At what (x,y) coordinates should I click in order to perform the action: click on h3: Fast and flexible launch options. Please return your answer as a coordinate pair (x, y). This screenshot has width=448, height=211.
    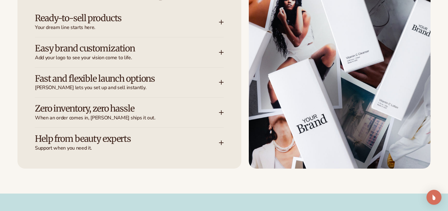
    Looking at the image, I should click on (118, 79).